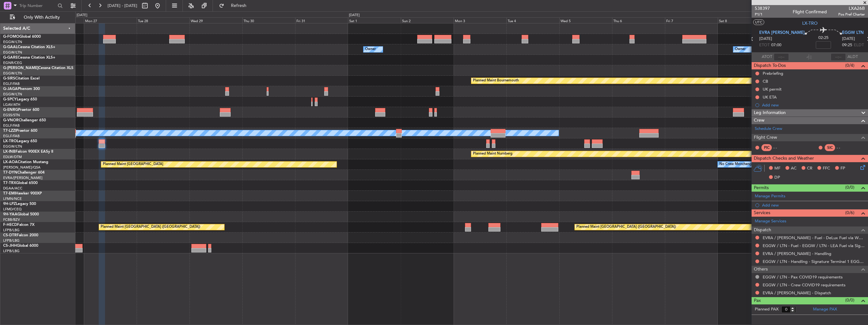  Describe the element at coordinates (215, 20) in the screenshot. I see `div: Wed 29` at that location.